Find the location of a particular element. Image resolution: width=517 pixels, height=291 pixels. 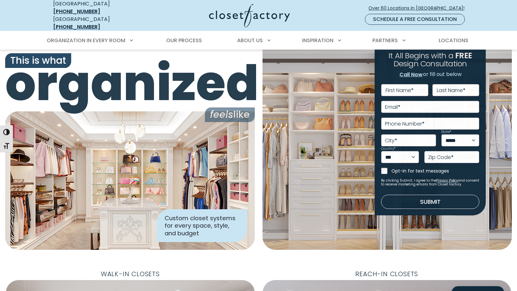

span: like is located at coordinates (230, 115).